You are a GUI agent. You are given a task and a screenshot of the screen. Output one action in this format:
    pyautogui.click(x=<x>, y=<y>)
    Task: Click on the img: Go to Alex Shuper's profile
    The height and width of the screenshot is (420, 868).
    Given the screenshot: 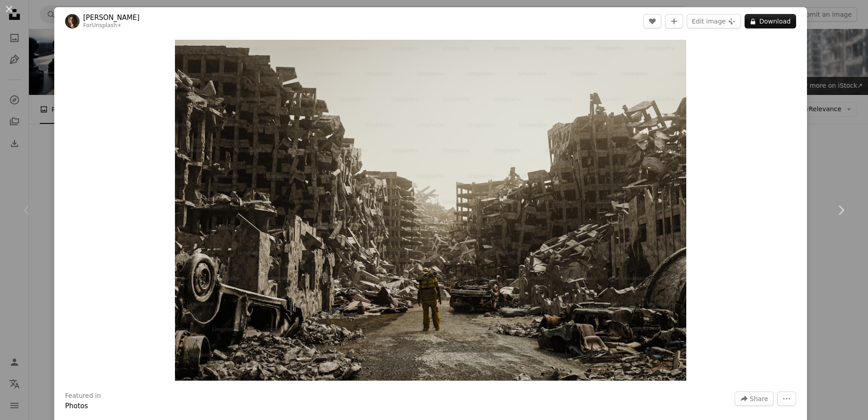 What is the action you would take?
    pyautogui.click(x=72, y=21)
    